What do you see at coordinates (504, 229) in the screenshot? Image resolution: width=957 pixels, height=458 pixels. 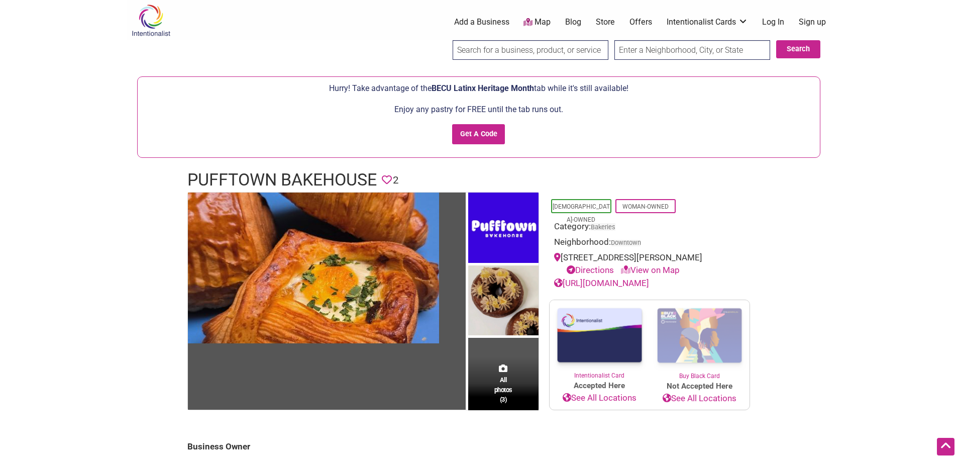 I see `img: Pufftown Bakehouse - Logo` at bounding box center [504, 229].